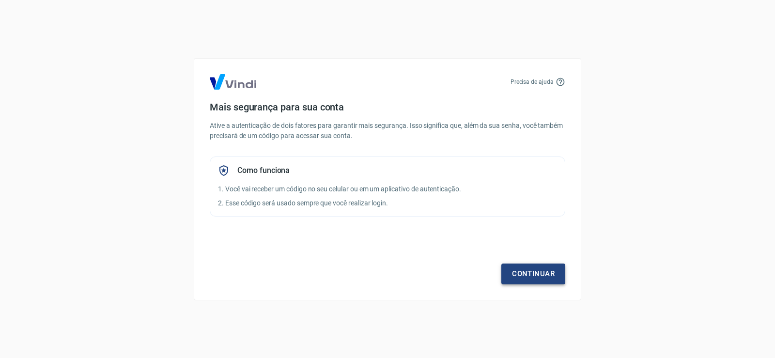 This screenshot has width=775, height=358. Describe the element at coordinates (387, 107) in the screenshot. I see `h4: Mais segurança para sua conta` at that location.